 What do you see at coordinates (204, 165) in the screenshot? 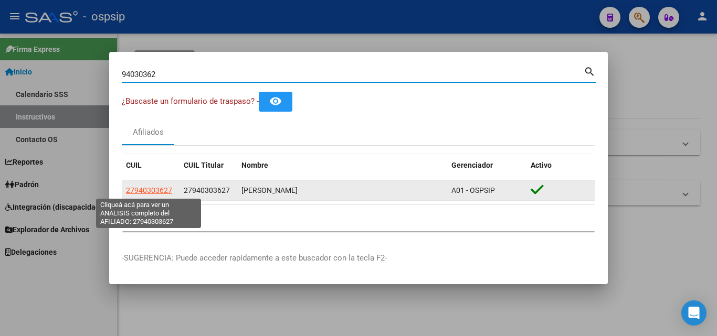
I see `span: CUIL Titular` at bounding box center [204, 165].